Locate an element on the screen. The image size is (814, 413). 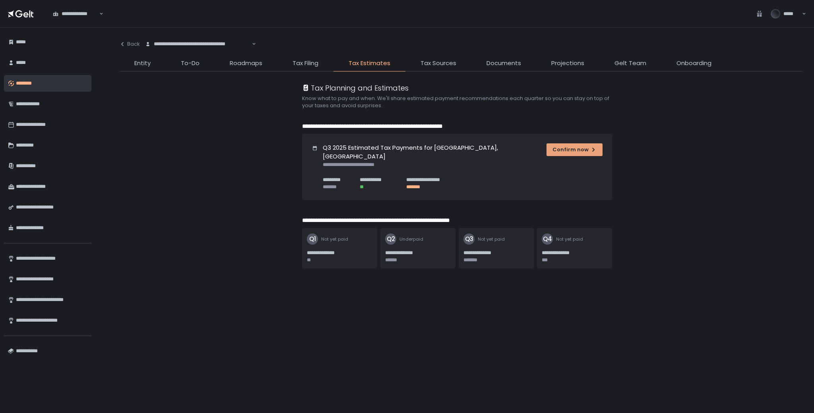
div: Confirm now is located at coordinates (574, 150).